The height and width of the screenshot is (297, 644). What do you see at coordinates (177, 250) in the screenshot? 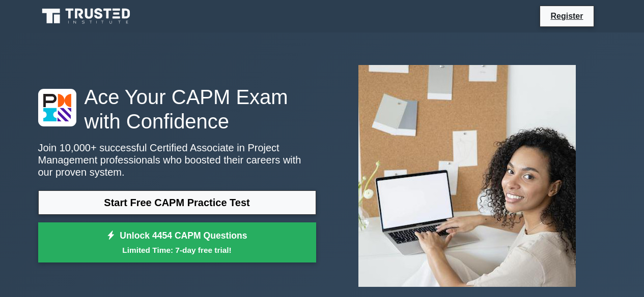
I see `small: Limited Time: 7-day free trial!` at bounding box center [177, 250].